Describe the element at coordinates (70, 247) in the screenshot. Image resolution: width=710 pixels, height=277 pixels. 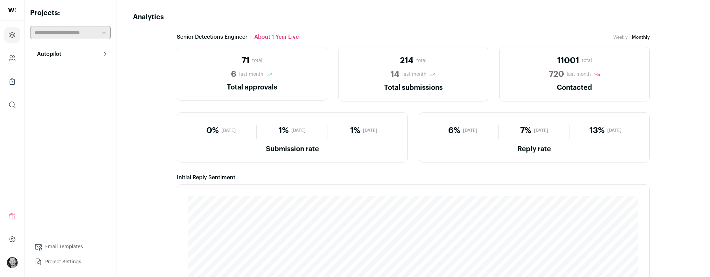
I see `a: Email Templates` at that location.